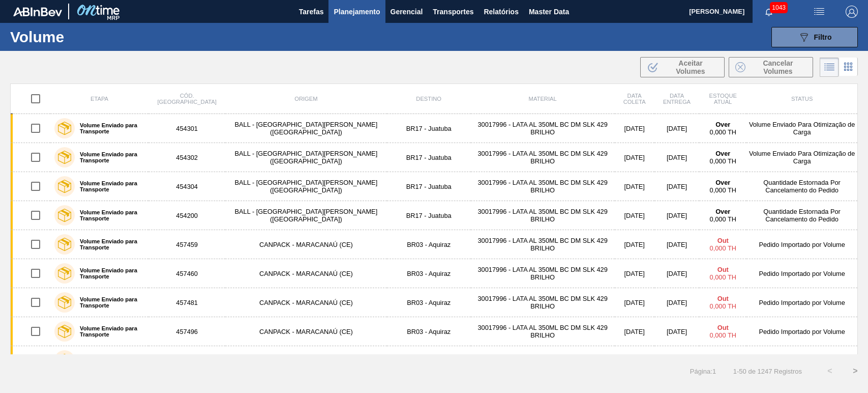  I want to click on span: Destino, so click(429, 99).